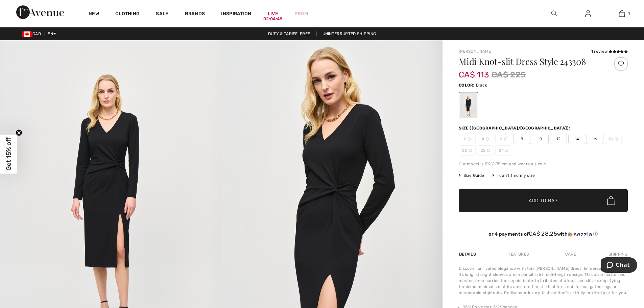 Image resolution: width=644 pixels, height=308 pixels. What do you see at coordinates (273, 19) in the screenshot?
I see `div: 02:04:48` at bounding box center [273, 19].